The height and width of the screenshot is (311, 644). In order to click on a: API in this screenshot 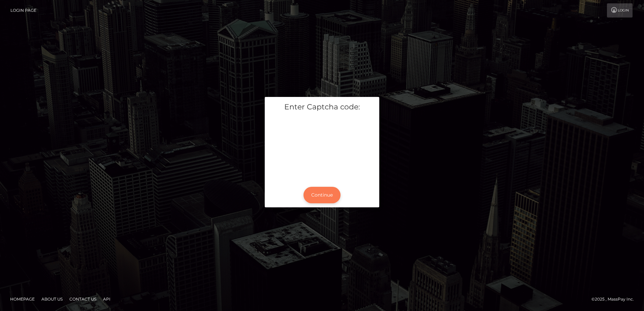, I will do `click(107, 299)`.